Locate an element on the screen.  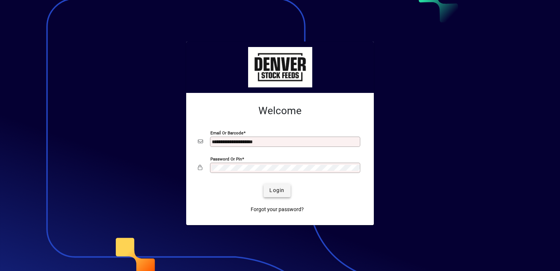
a: Forgot your password? is located at coordinates (277, 209).